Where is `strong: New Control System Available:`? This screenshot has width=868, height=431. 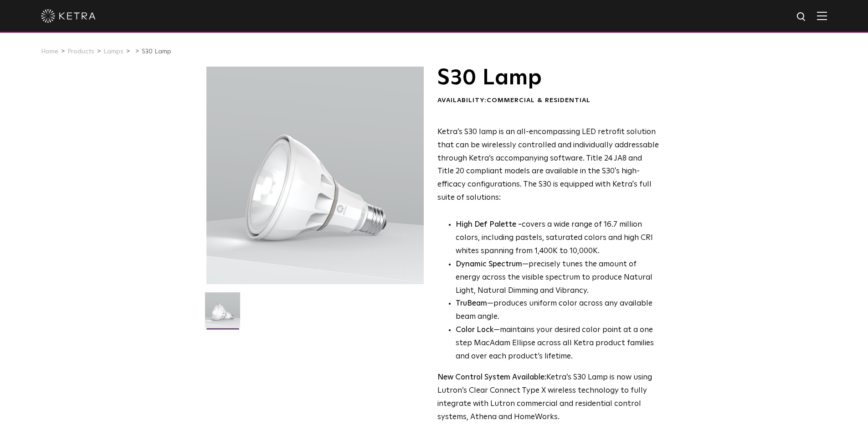 strong: New Control System Available: is located at coordinates (492, 377).